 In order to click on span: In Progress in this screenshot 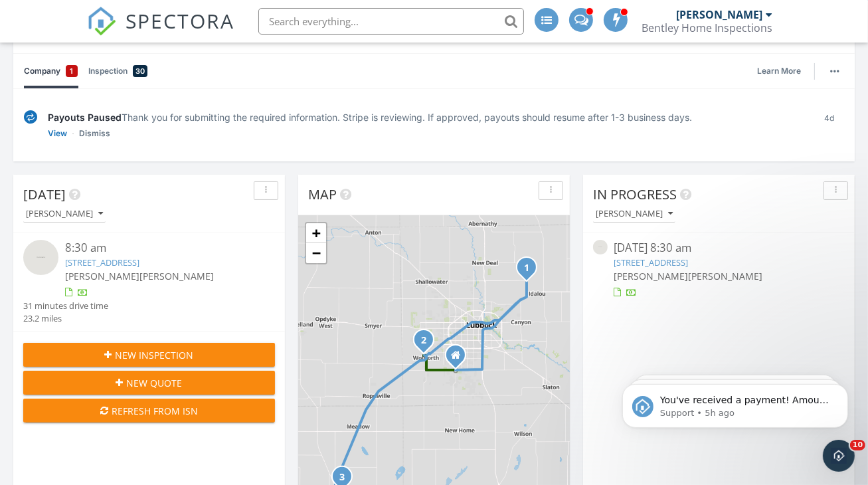, I will do `click(635, 194)`.